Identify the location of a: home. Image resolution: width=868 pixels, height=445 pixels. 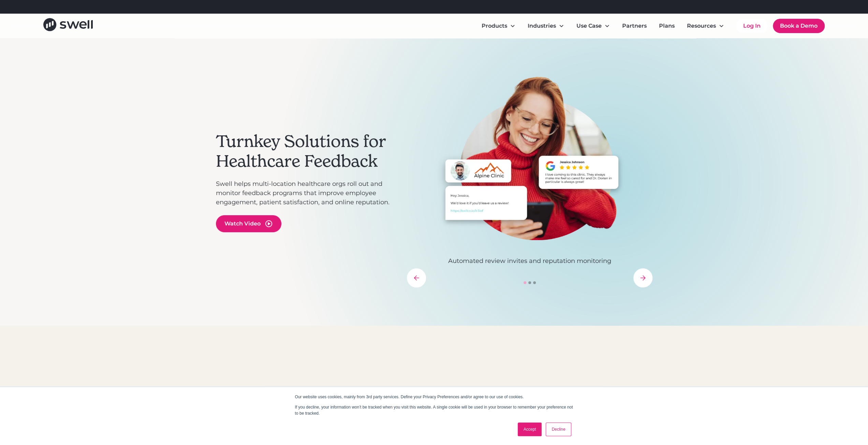
(68, 25).